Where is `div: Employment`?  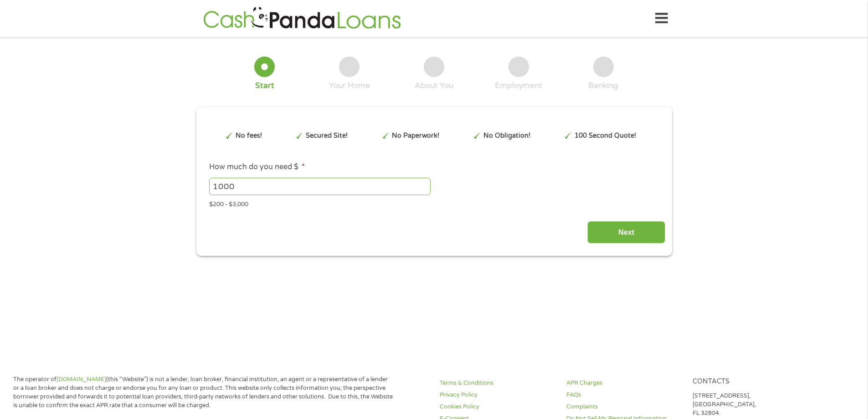
div: Employment is located at coordinates (519, 86).